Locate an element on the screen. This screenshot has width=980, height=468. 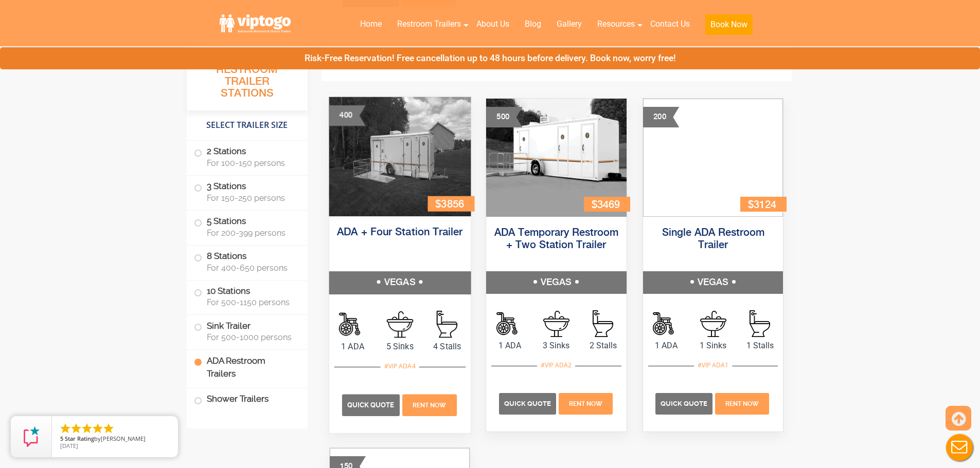
img: Three restrooms out of which one ADA, one female and one male is located at coordinates (556, 158).